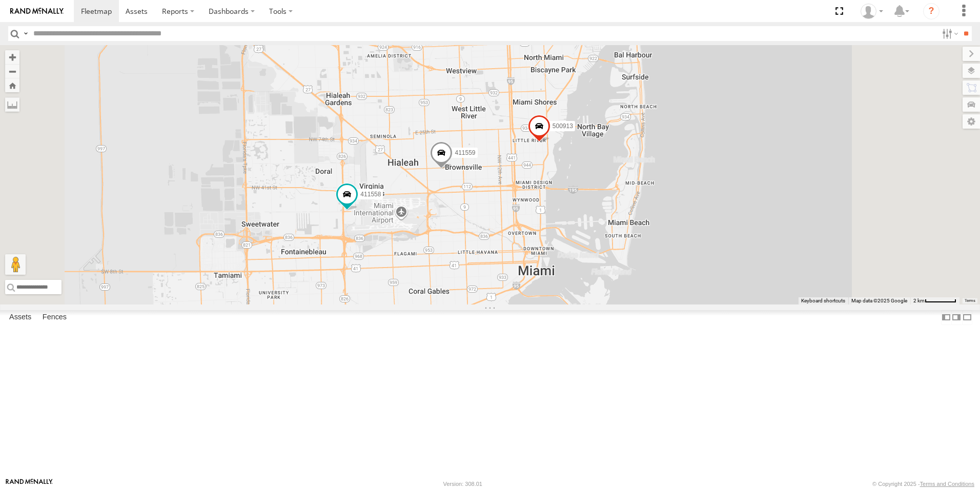 Image resolution: width=980 pixels, height=489 pixels. Describe the element at coordinates (37, 11) in the screenshot. I see `img: rand-logo.svg` at that location.